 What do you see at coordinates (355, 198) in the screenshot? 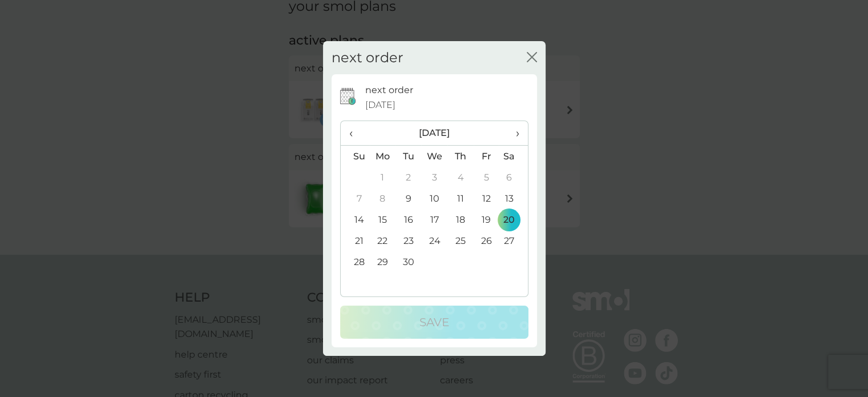
I see `td: 7` at bounding box center [355, 198].